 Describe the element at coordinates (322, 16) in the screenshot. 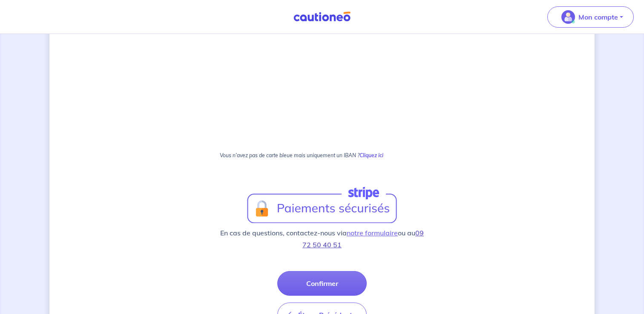

I see `img: Cautioneo` at that location.